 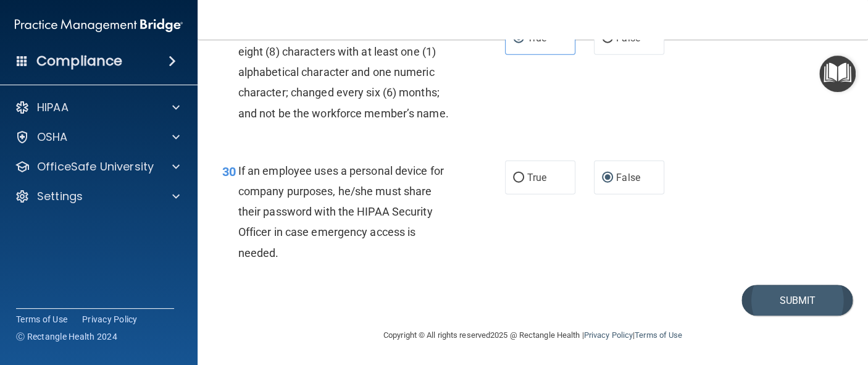 I want to click on span: 30, so click(x=229, y=172).